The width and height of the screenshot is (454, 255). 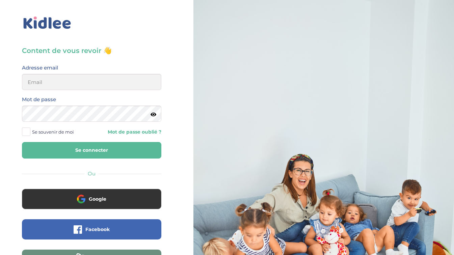 I want to click on input: Email, so click(x=91, y=82).